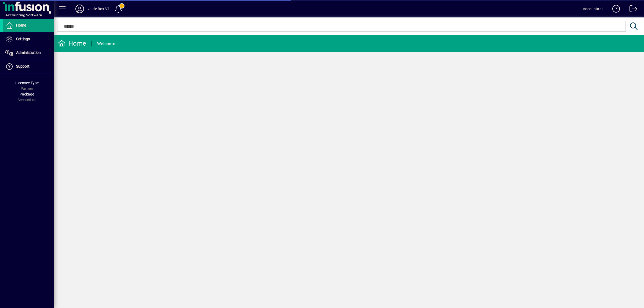 Image resolution: width=644 pixels, height=308 pixels. Describe the element at coordinates (27, 94) in the screenshot. I see `span: Package` at that location.